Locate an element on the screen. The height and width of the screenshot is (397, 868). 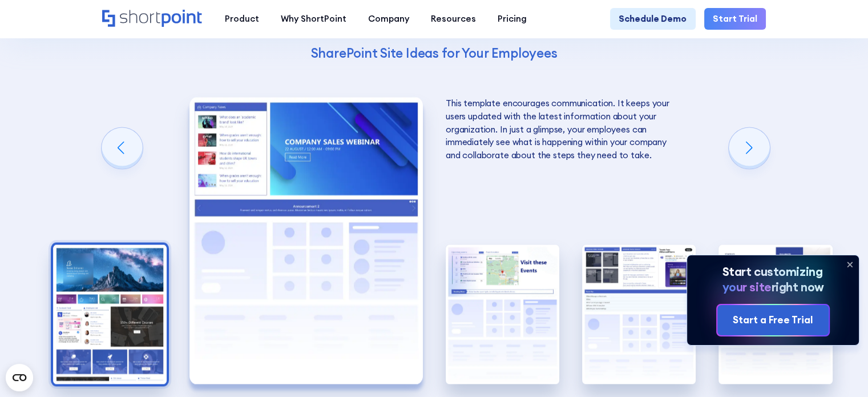
div: Company is located at coordinates (389, 19).